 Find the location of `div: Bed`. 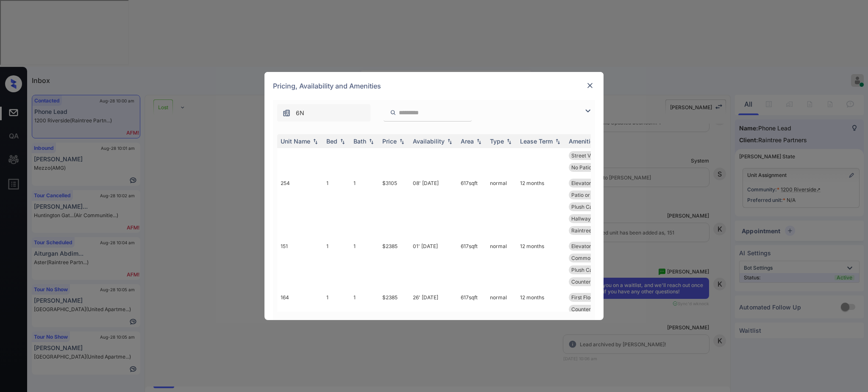

div: Bed is located at coordinates (332, 141).